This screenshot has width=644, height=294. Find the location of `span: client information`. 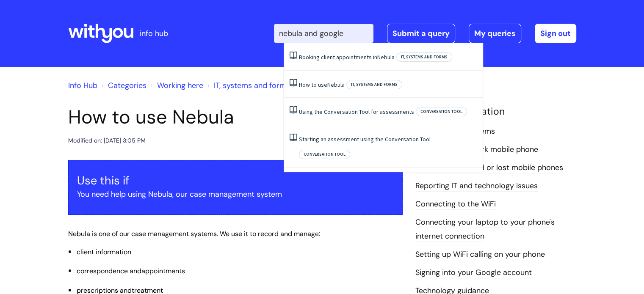

span: client information is located at coordinates (104, 252).